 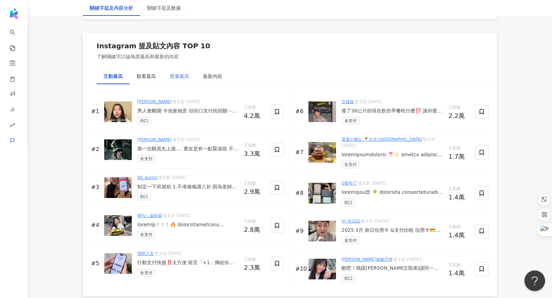 I want to click on div: #8, so click(x=301, y=193).